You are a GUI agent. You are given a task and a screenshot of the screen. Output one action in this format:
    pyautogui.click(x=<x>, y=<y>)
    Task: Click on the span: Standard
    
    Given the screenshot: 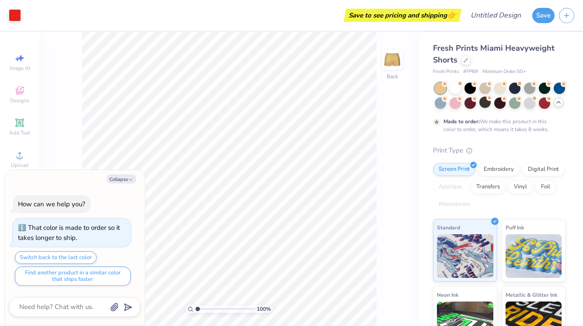 What is the action you would take?
    pyautogui.click(x=449, y=228)
    